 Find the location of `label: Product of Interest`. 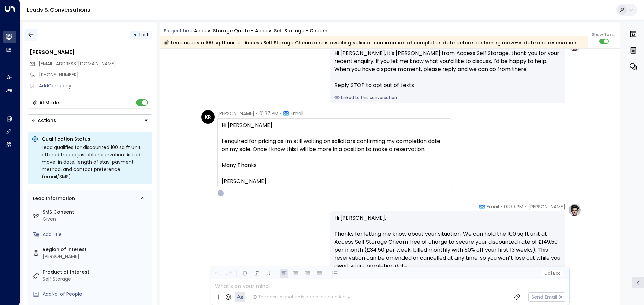

label: Product of Interest is located at coordinates (96, 272).